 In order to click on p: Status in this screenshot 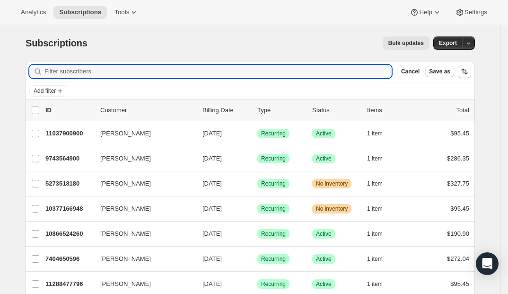, I will do `click(336, 110)`.